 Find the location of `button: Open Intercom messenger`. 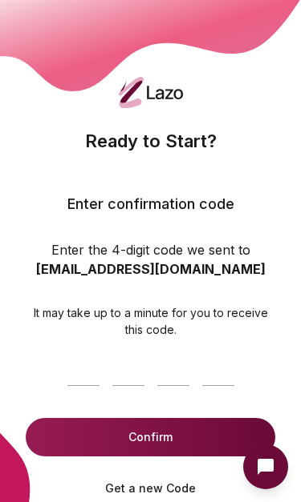

button: Open Intercom messenger is located at coordinates (265, 467).